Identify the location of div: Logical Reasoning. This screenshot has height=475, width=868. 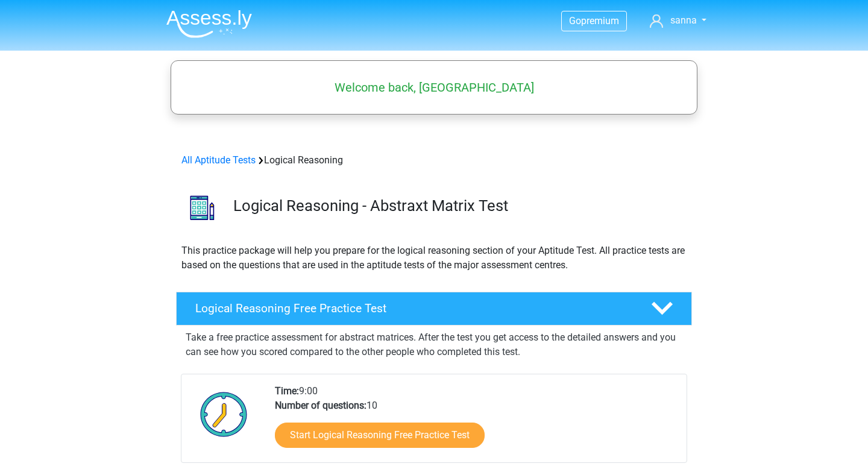
(434, 160).